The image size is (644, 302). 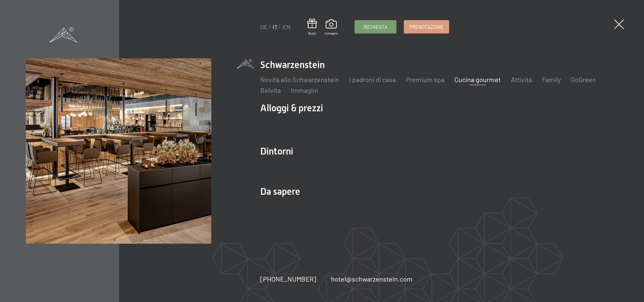 I want to click on a: Novità allo Schwarzenstein, so click(x=299, y=79).